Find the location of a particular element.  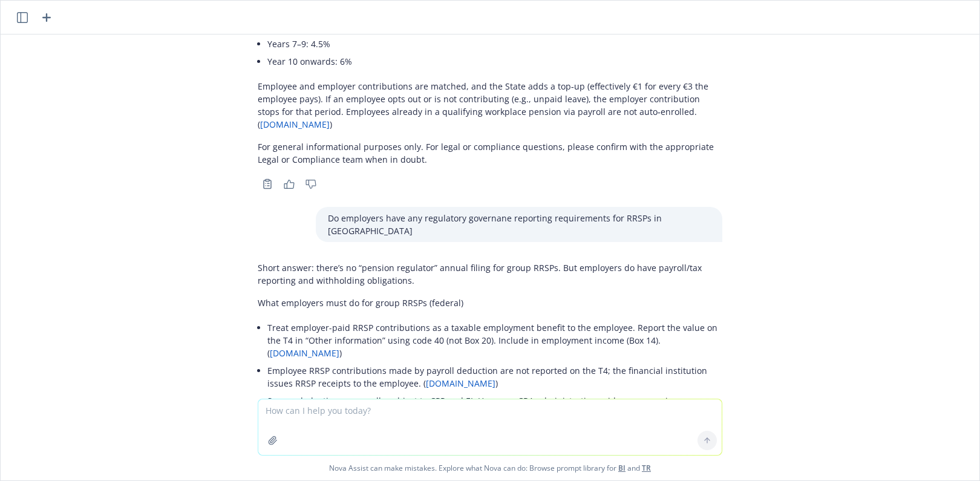

span: Nova Assist can make mistakes. Explore what Nova can do: Browse prompt library for and is located at coordinates (490, 468).